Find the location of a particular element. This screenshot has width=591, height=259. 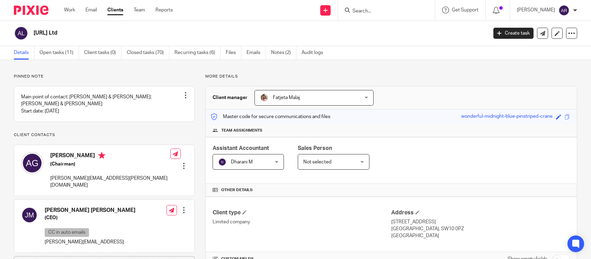

span: Other details is located at coordinates (237, 190).